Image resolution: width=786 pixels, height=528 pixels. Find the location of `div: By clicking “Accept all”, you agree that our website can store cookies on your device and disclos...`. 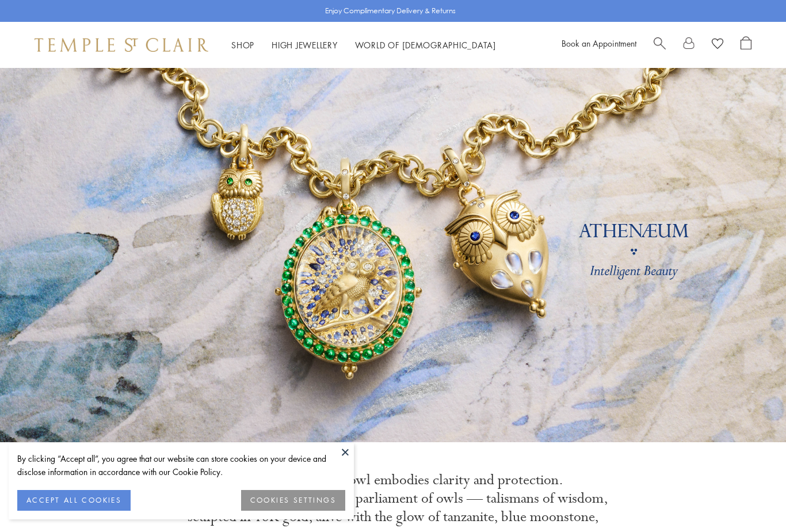

div: By clicking “Accept all”, you agree that our website can store cookies on your device and disclos... is located at coordinates (181, 465).